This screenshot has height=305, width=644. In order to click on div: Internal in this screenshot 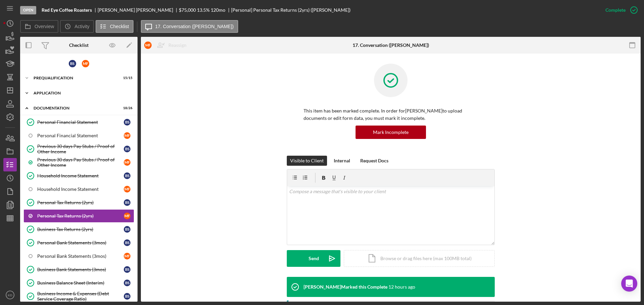, I will do `click(342, 161)`.